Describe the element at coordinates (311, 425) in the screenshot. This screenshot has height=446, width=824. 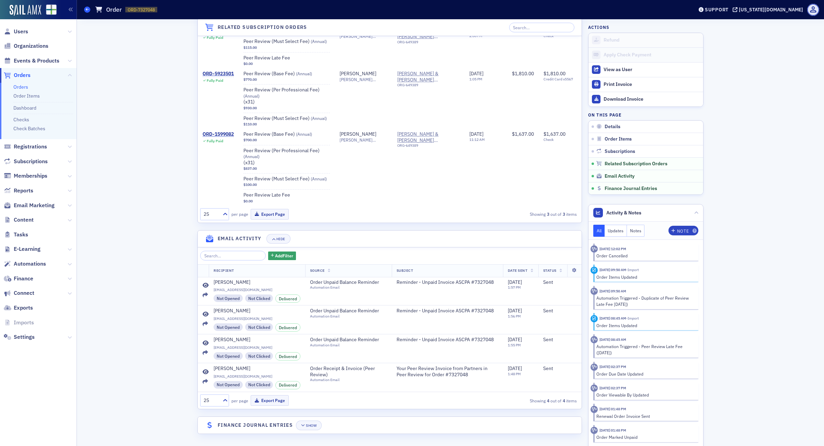
I see `div: Show` at that location.